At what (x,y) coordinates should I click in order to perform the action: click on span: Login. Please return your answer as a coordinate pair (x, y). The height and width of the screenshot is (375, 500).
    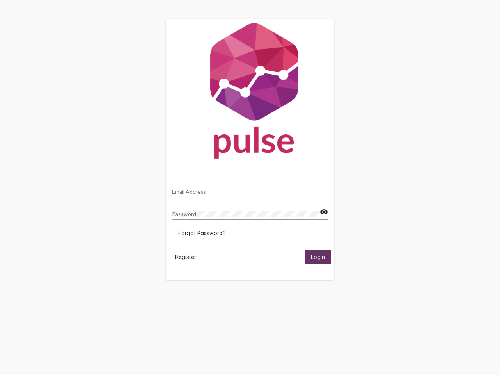
    Looking at the image, I should click on (318, 257).